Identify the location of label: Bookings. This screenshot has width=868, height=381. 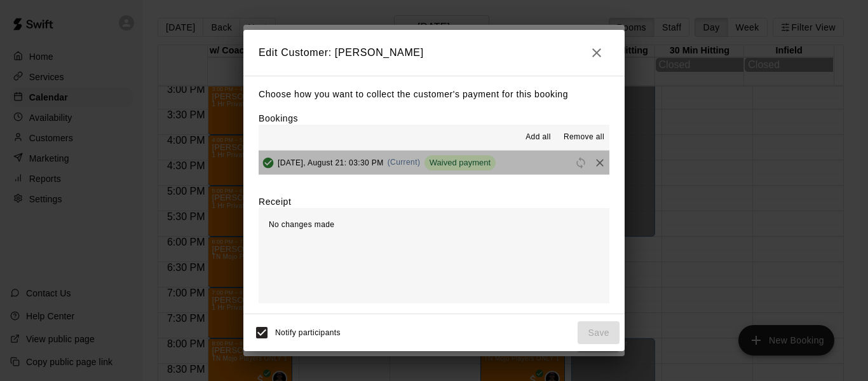
(278, 118).